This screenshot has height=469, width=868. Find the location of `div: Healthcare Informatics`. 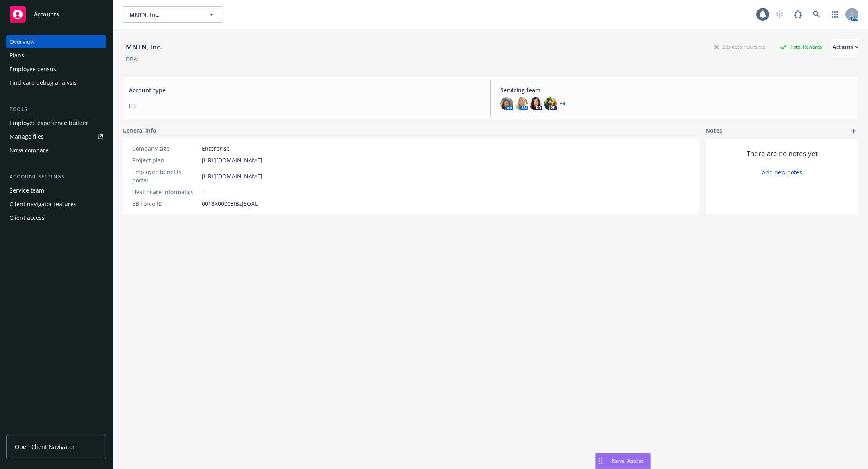

div: Healthcare Informatics is located at coordinates (165, 192).